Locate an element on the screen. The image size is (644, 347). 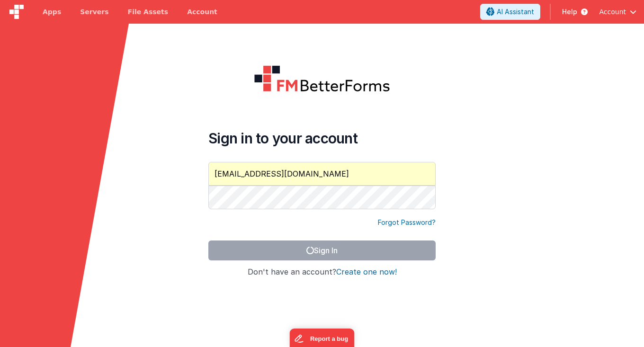
span: AI Assistant is located at coordinates (515, 12).